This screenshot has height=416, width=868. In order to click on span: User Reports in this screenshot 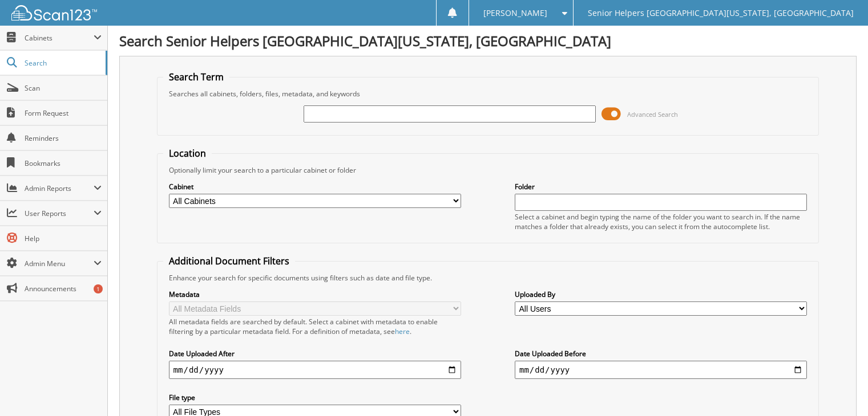, I will do `click(59, 213)`.